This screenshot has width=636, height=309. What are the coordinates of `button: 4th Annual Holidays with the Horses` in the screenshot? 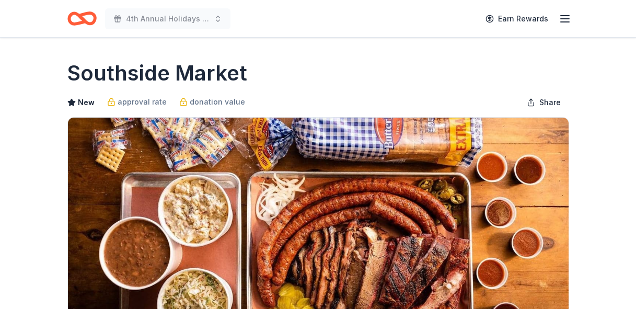 It's located at (168, 19).